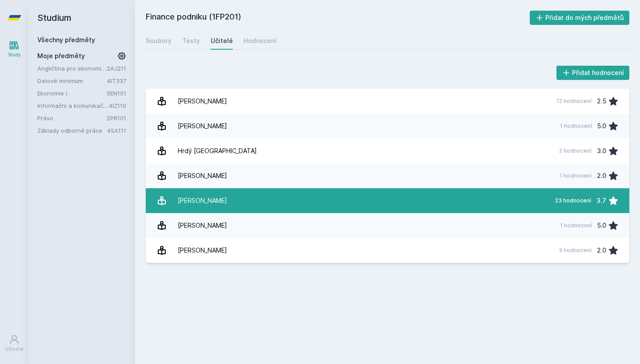  What do you see at coordinates (222, 40) in the screenshot?
I see `a: Učitelé` at bounding box center [222, 40].